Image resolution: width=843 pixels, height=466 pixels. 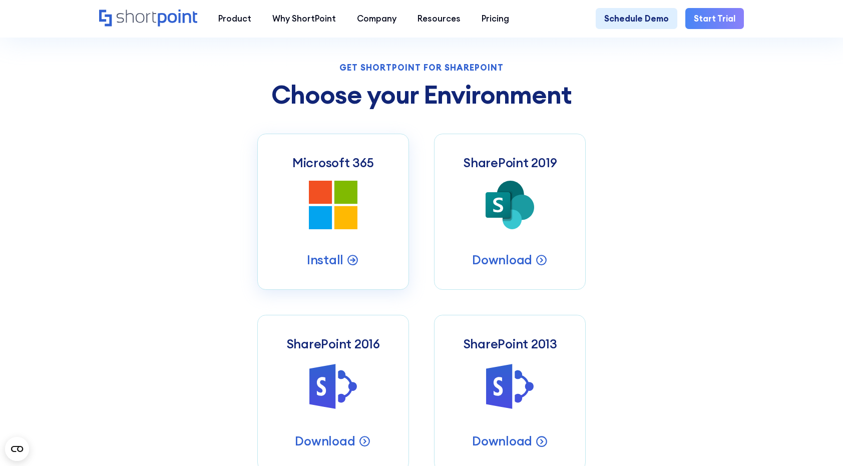 What do you see at coordinates (636, 19) in the screenshot?
I see `a: Schedule Demo` at bounding box center [636, 19].